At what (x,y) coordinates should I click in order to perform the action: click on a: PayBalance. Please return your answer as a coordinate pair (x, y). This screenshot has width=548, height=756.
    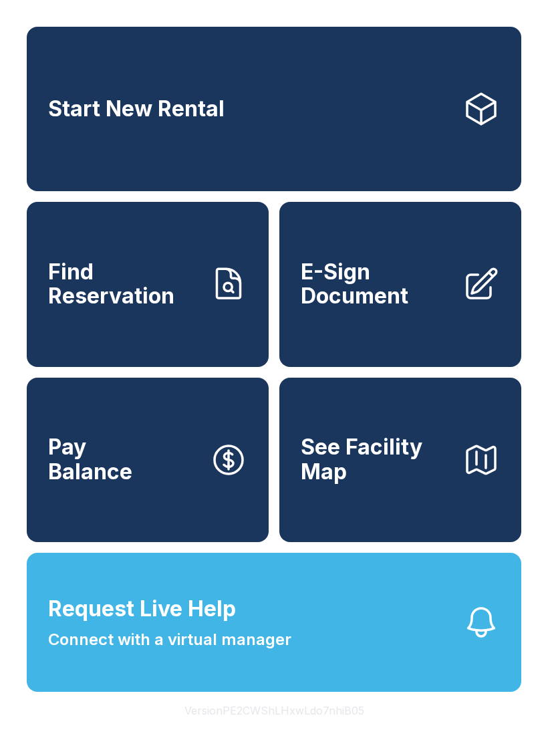
    Looking at the image, I should click on (147, 460).